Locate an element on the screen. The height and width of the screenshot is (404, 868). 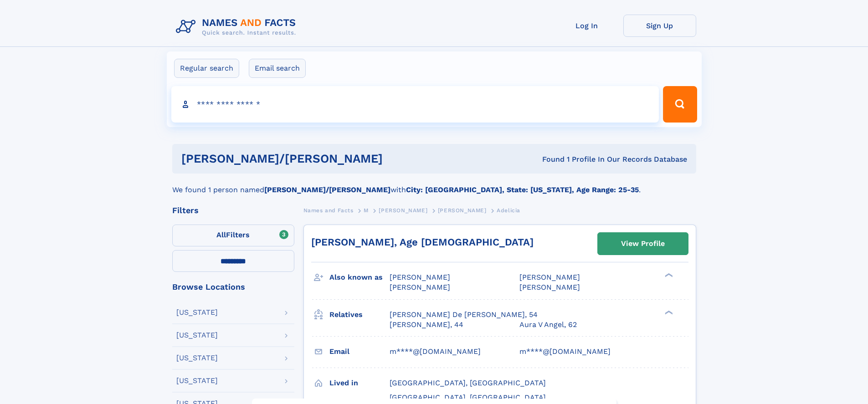
span: Adelicia is located at coordinates (509, 210).